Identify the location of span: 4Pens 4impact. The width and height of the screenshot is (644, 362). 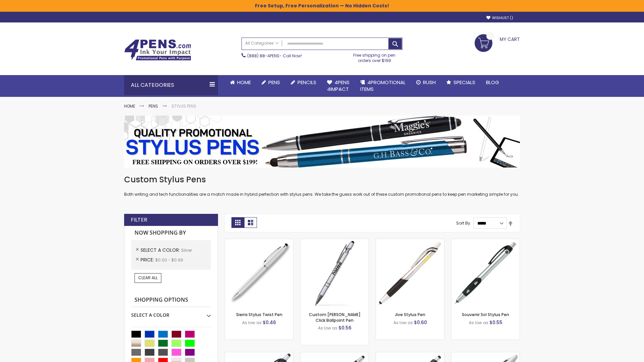
(338, 85).